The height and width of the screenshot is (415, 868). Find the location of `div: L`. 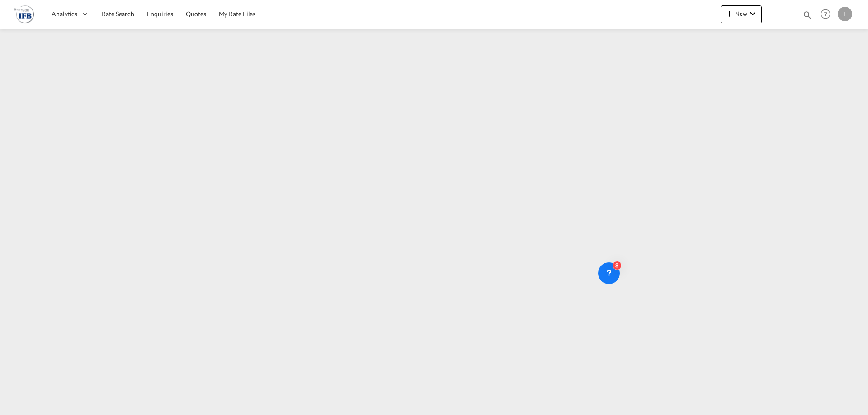

div: L is located at coordinates (845, 14).